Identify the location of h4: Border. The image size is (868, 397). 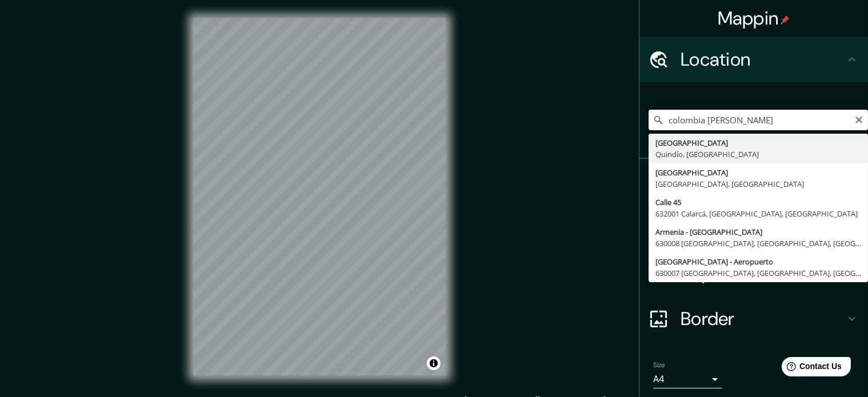
(763, 319).